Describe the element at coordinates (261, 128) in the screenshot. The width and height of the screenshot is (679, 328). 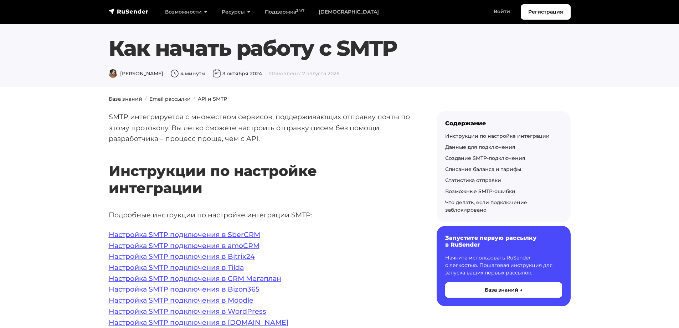
I see `p: SMTP интегрируется с множеством сервисов, поддерживающих отправку почты по этому протоколу. Вы ле...` at that location.